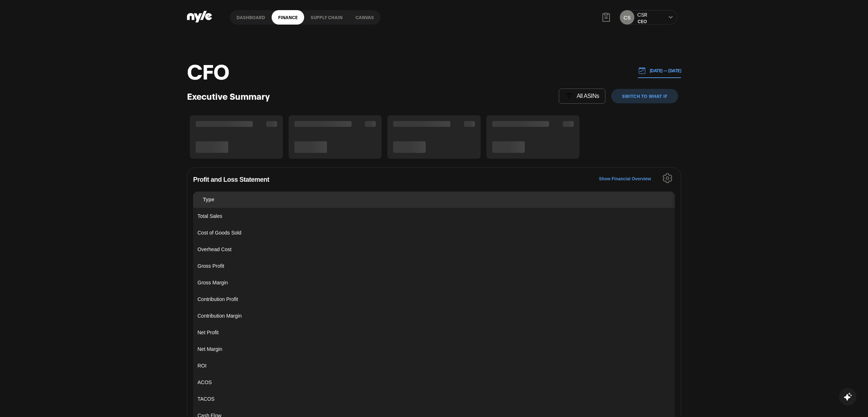  What do you see at coordinates (434, 349) in the screenshot?
I see `td: Net Margin` at bounding box center [434, 349].